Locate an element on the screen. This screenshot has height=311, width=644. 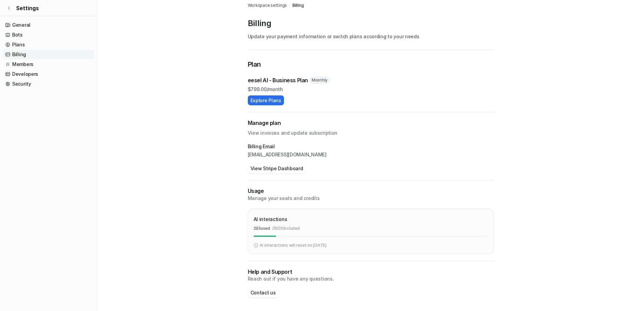
p: Update your payment information or switch plans according to your needs is located at coordinates (371, 36).